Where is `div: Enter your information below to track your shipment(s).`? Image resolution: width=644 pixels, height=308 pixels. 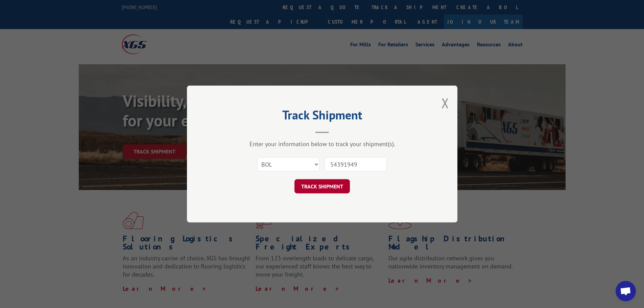 div: Enter your information below to track your shipment(s). is located at coordinates (322, 144).